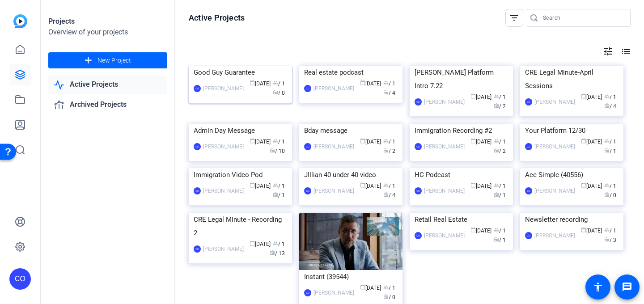 This screenshot has height=304, width=644. What do you see at coordinates (88, 60) in the screenshot?
I see `mat-icon: add` at bounding box center [88, 60].